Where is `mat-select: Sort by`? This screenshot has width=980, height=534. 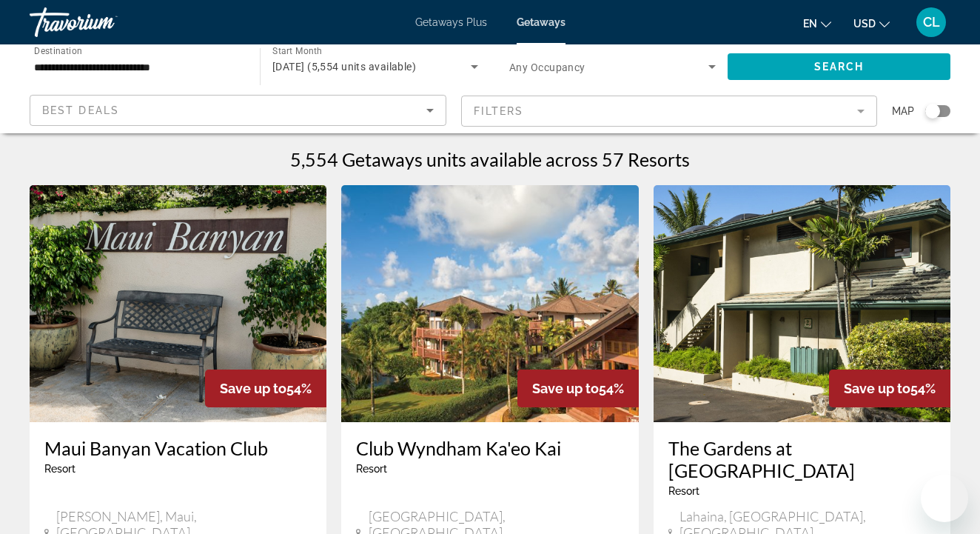 mat-select: Sort by is located at coordinates (237, 110).